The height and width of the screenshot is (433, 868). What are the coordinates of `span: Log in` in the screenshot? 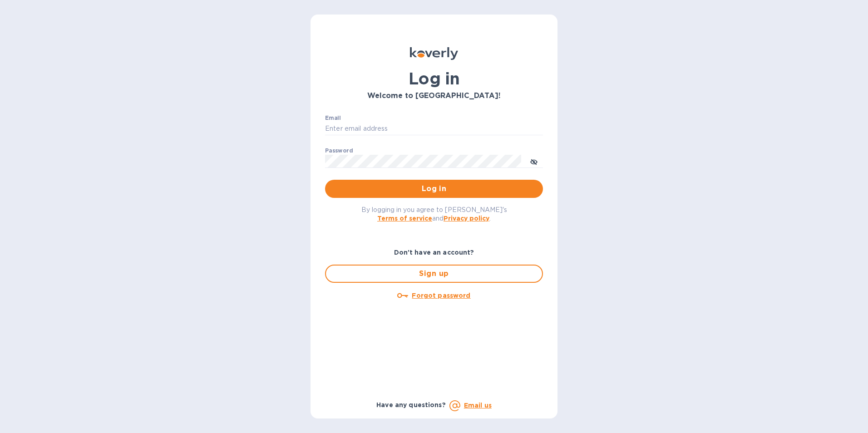 It's located at (434, 189).